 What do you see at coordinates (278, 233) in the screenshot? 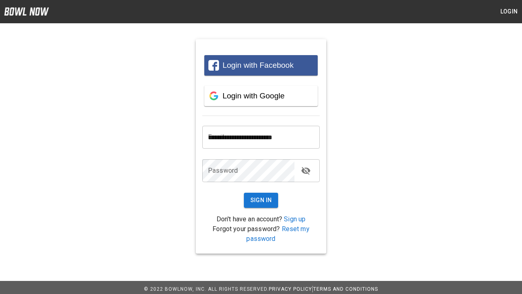
I see `a: Reset my password` at bounding box center [278, 233].